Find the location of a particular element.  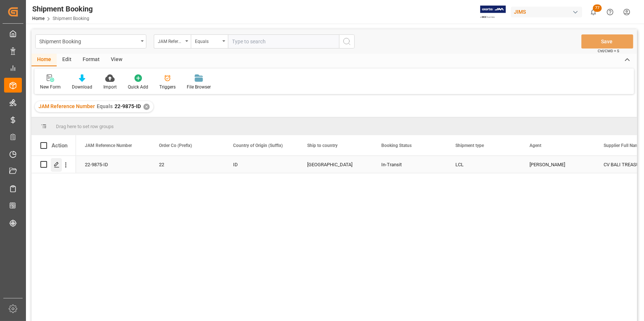

span: Shipment type is located at coordinates (470, 146).